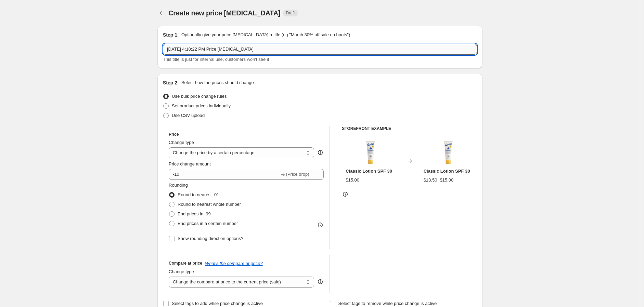 The height and width of the screenshot is (307, 644). What do you see at coordinates (162, 13) in the screenshot?
I see `button: Price change jobs` at bounding box center [162, 13].